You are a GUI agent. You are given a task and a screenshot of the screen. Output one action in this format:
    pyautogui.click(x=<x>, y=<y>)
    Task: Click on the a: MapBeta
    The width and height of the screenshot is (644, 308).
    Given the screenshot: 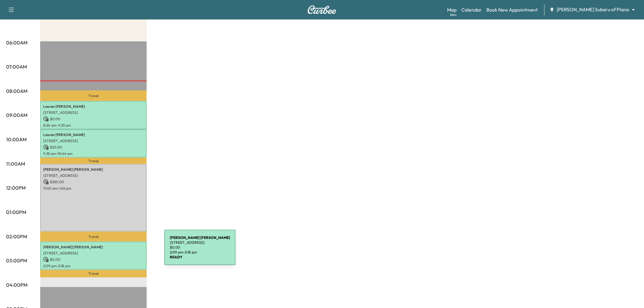 What is the action you would take?
    pyautogui.click(x=452, y=10)
    